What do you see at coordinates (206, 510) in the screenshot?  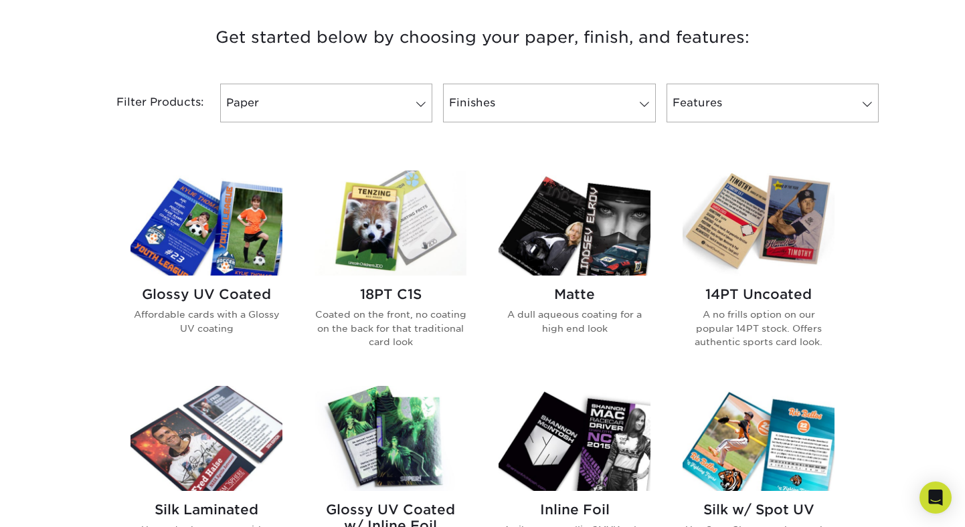 I see `h2: Silk Laminated` at bounding box center [206, 510].